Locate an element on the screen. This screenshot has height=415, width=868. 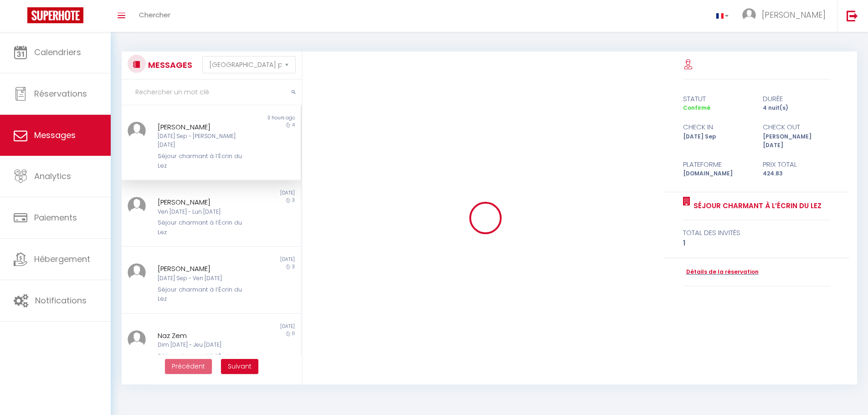
div: durée is located at coordinates (796, 99).